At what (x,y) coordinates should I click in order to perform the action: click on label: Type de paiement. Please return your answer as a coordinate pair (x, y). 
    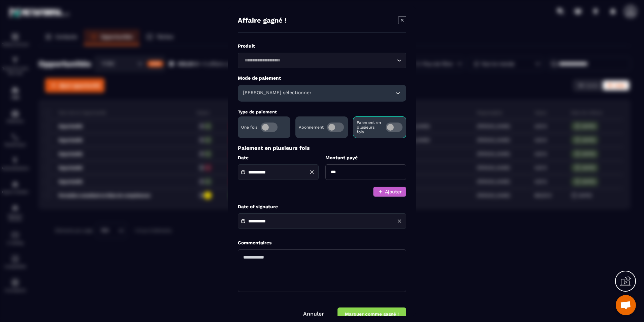
    Looking at the image, I should click on (257, 112).